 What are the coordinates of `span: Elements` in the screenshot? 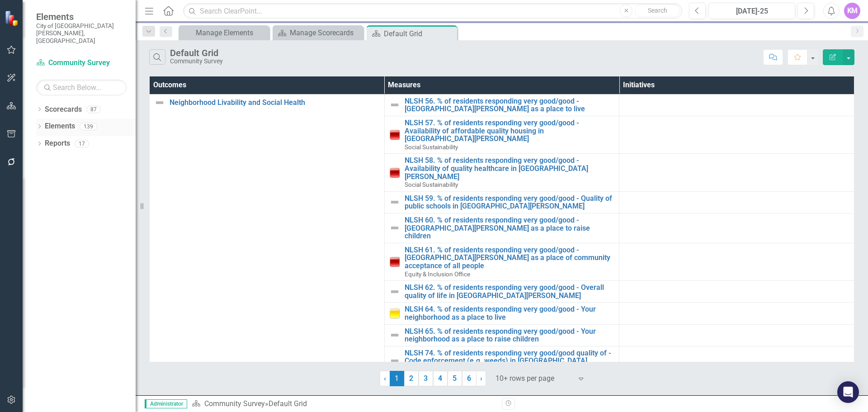 It's located at (81, 17).